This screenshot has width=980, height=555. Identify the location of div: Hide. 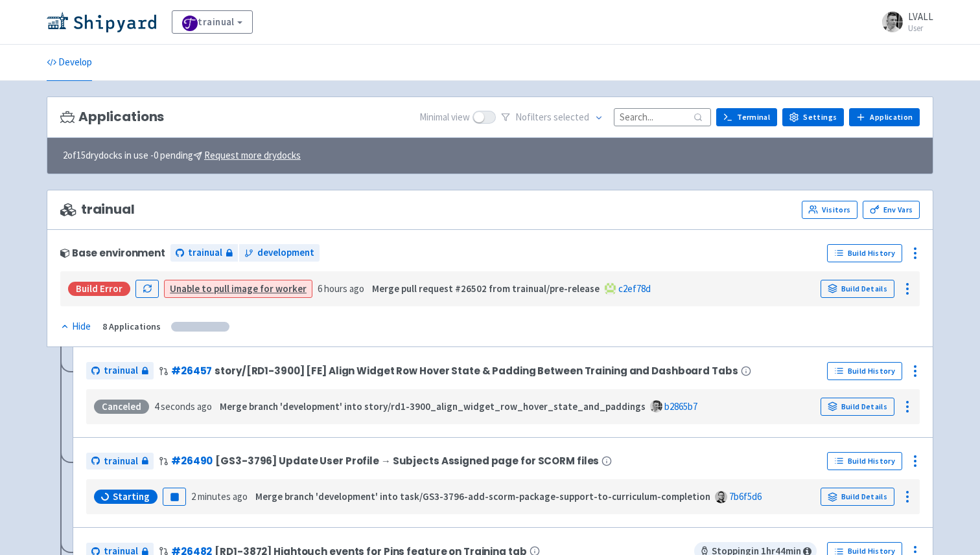
(75, 327).